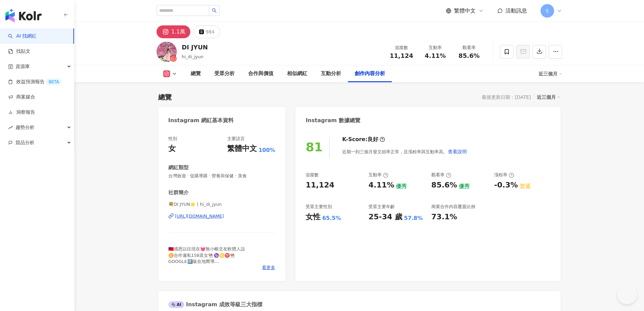 The height and width of the screenshot is (311, 644). What do you see at coordinates (242, 148) in the screenshot?
I see `div: 繁體中文` at bounding box center [242, 148].